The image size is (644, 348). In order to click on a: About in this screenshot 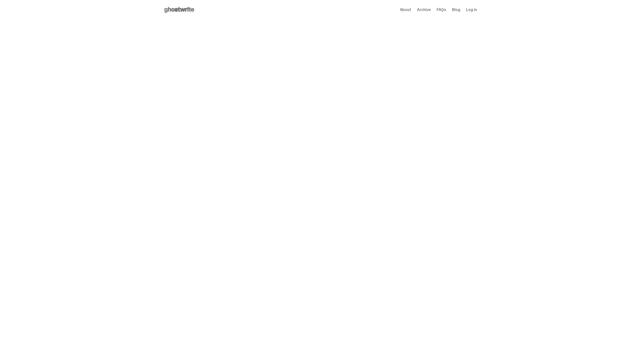, I will do `click(406, 10)`.